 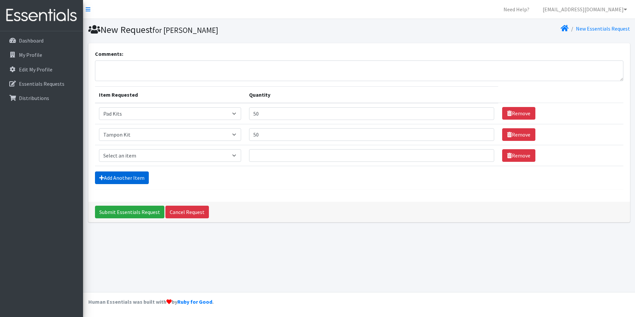 What do you see at coordinates (42, 41) in the screenshot?
I see `a: Dashboard` at bounding box center [42, 41].